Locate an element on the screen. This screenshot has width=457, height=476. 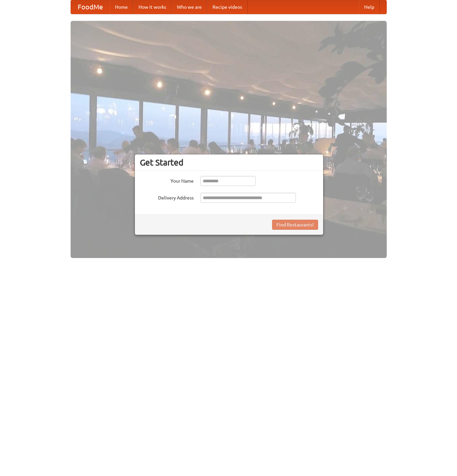
a: Who we are is located at coordinates (189, 7).